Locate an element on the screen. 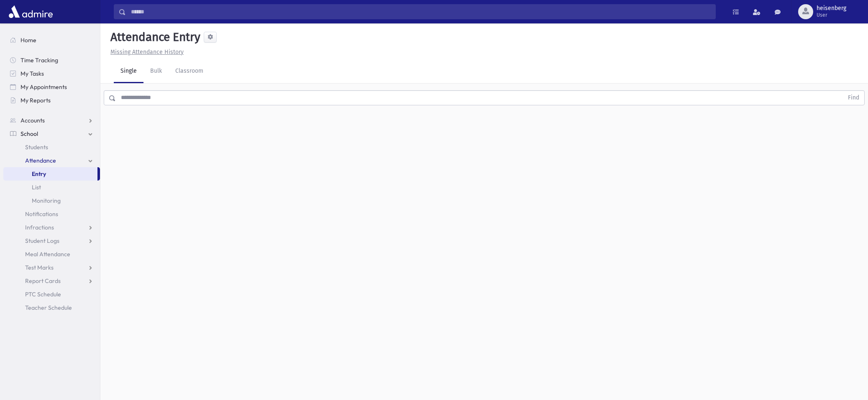 Image resolution: width=868 pixels, height=400 pixels. span: Notifications is located at coordinates (41, 214).